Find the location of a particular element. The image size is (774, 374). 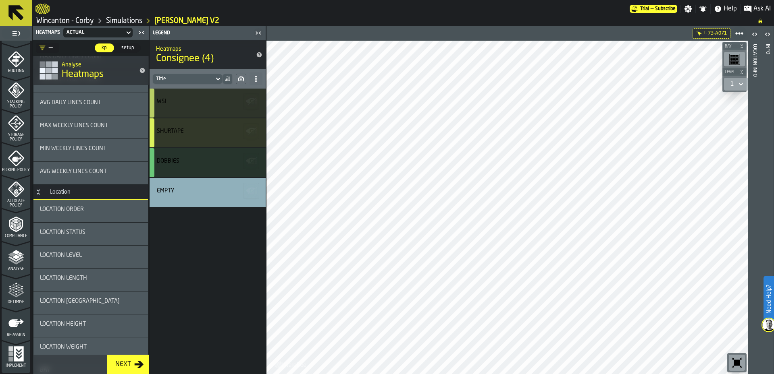

span: Re-assign is located at coordinates (16, 335).